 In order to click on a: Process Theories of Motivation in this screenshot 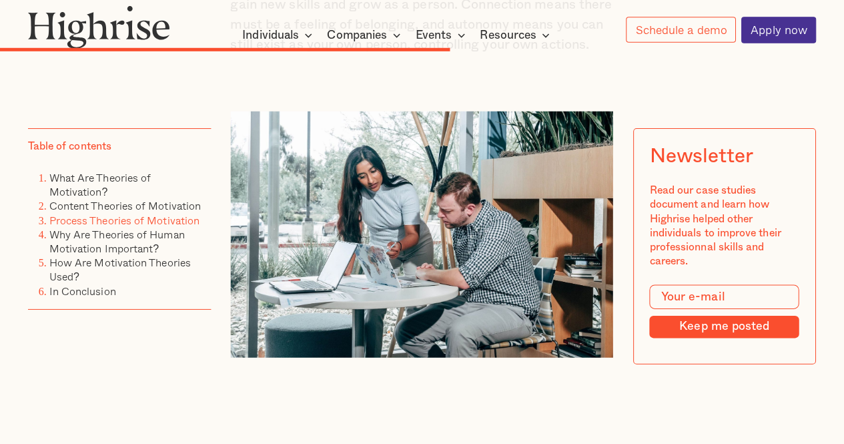, I will do `click(127, 218)`.